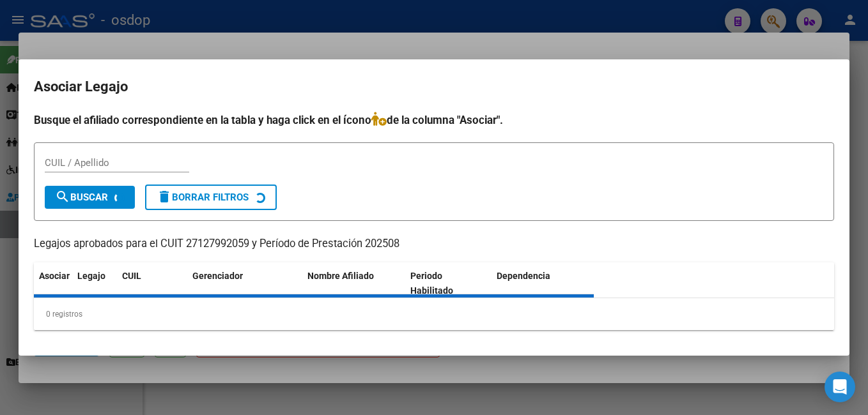 This screenshot has width=868, height=415. I want to click on datatable-header-cell: CUIL, so click(152, 284).